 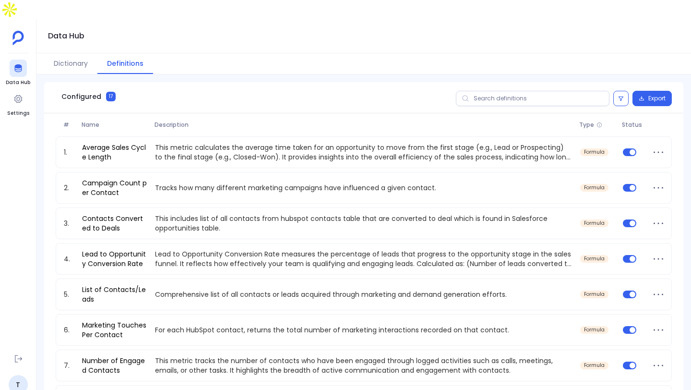 I want to click on button: Definitions, so click(x=125, y=63).